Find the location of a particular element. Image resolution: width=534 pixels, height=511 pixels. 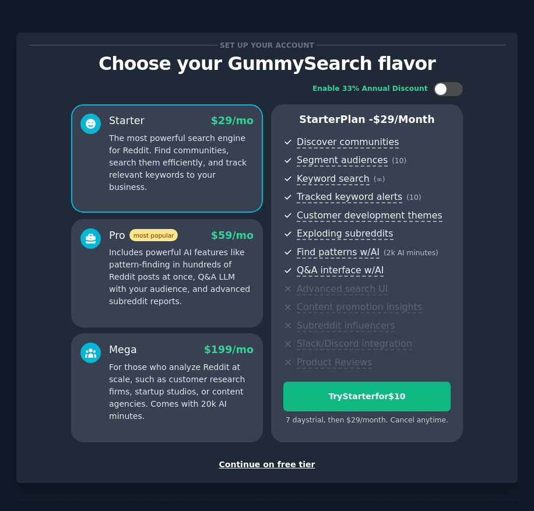

div: Pro is located at coordinates (143, 236).